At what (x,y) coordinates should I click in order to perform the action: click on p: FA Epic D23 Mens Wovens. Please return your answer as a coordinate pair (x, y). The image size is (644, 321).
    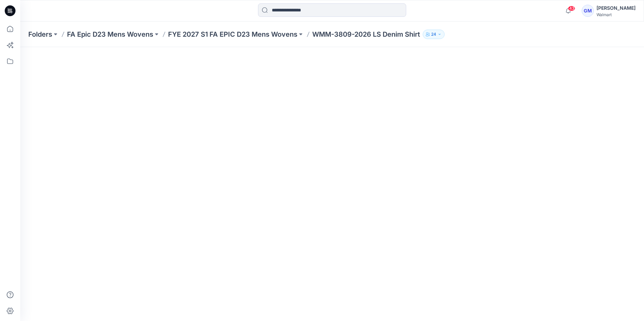
    Looking at the image, I should click on (110, 35).